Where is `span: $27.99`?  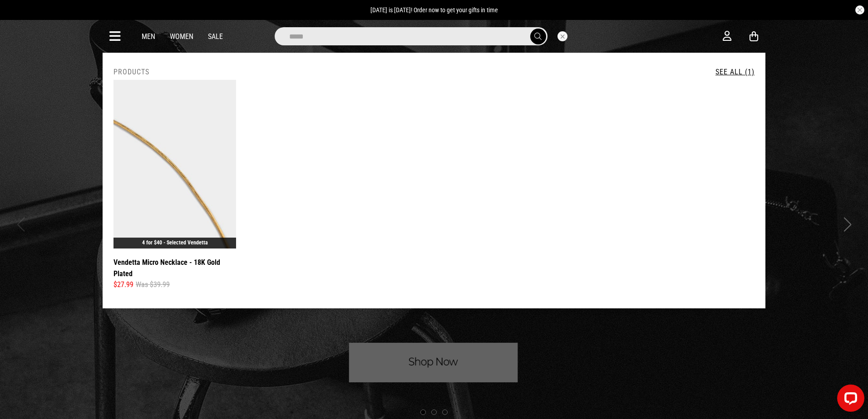 span: $27.99 is located at coordinates (124, 285).